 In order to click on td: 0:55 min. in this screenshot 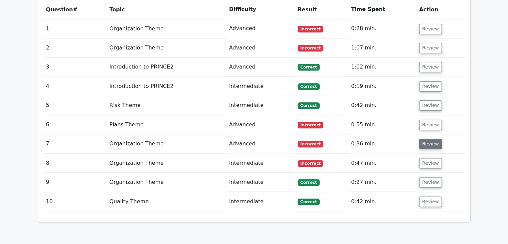, I will do `click(383, 125)`.